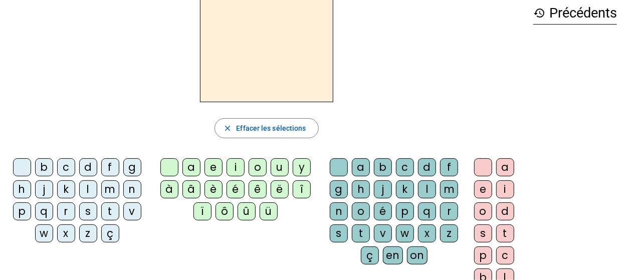  I want to click on div: à, so click(169, 189).